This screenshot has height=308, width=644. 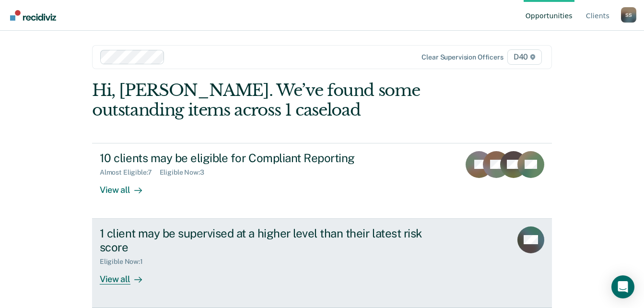 What do you see at coordinates (525, 57) in the screenshot?
I see `span: D40` at bounding box center [525, 57].